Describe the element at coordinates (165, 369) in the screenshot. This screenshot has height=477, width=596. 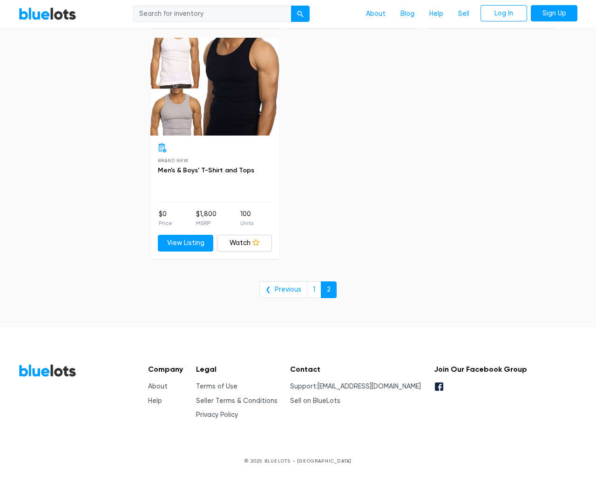
I see `h5: Company` at that location.